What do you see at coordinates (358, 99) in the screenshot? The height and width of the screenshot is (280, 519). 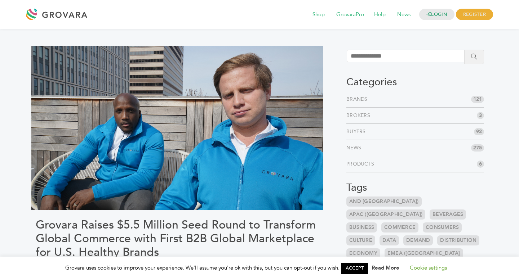 I see `a: Brands` at bounding box center [358, 99].